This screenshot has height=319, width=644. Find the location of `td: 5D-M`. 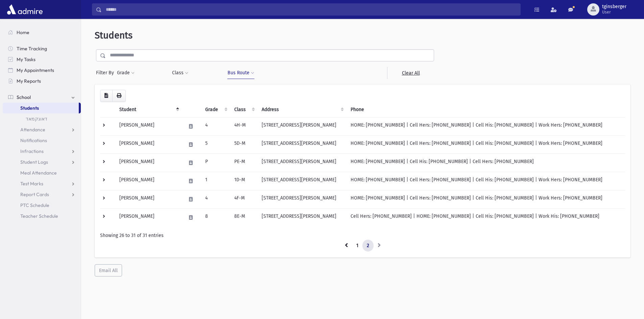

td: 5D-M is located at coordinates (244, 145).